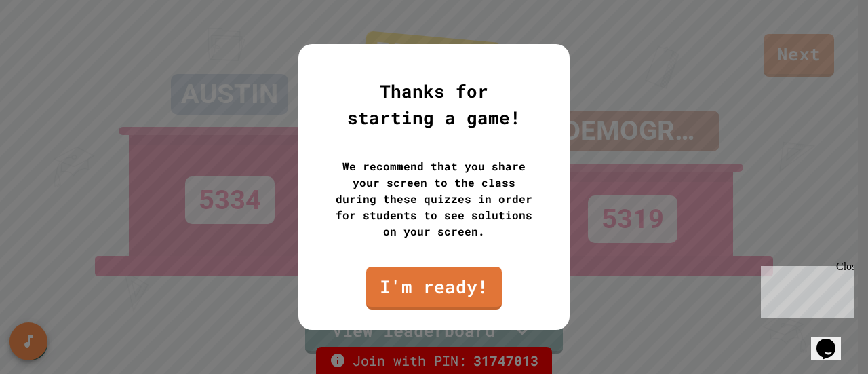 The height and width of the screenshot is (374, 868). What do you see at coordinates (49, 45) in the screenshot?
I see `div: Chat with us now!Close` at bounding box center [49, 45].